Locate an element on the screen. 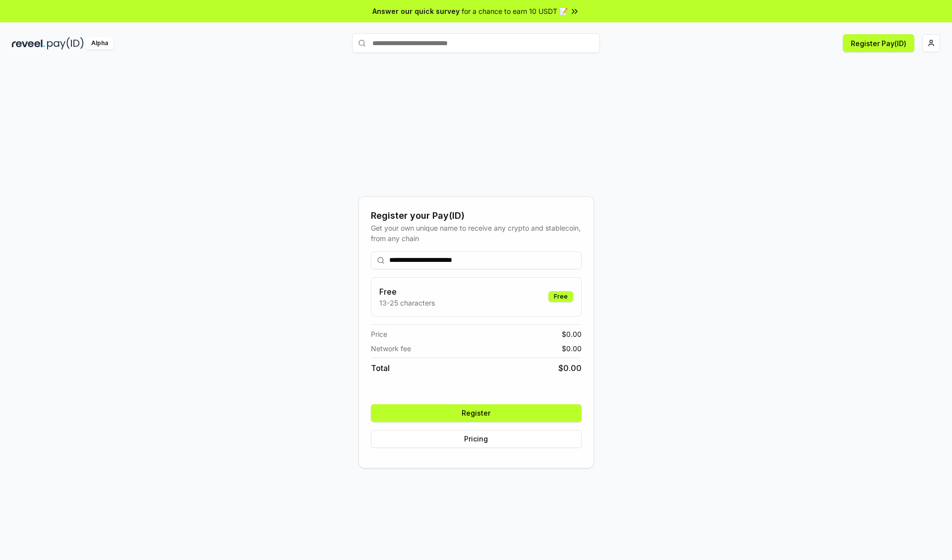  div: Get your own unique name to receive any crypto and stablecoin, from any chain is located at coordinates (476, 233).